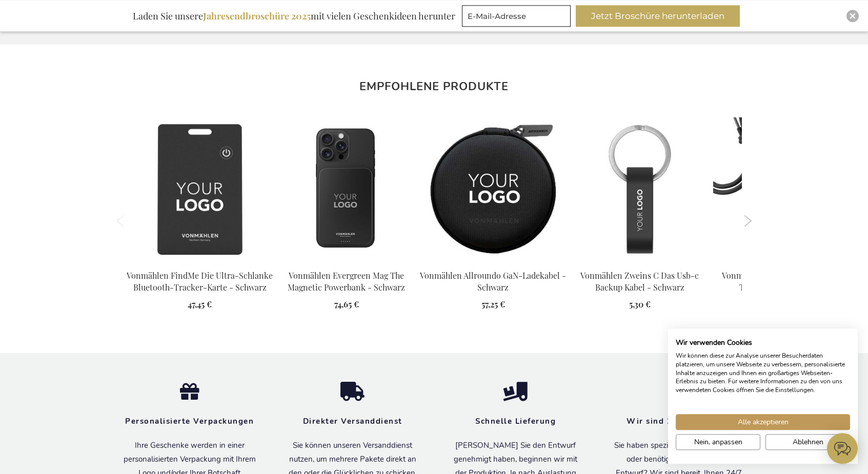 The image size is (868, 474). I want to click on h2: Wir verwenden Cookies, so click(763, 343).